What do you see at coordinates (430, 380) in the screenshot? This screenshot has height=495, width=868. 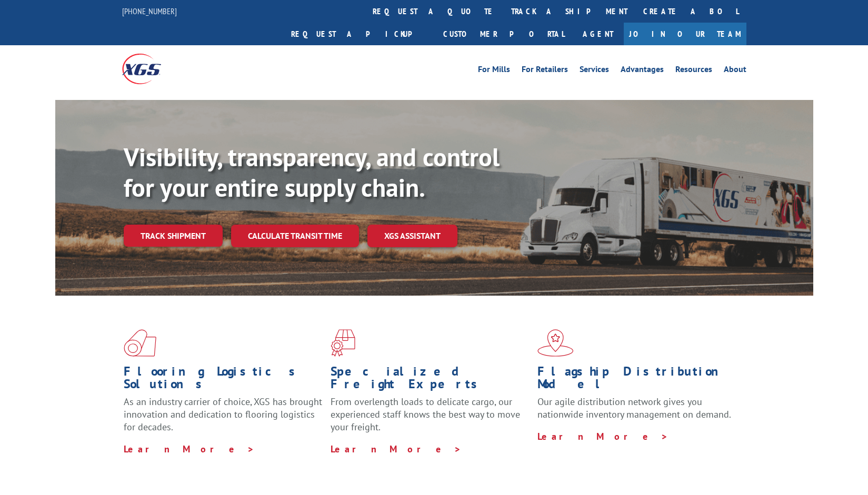 I see `h1: Specialized Freight Experts` at bounding box center [430, 380].